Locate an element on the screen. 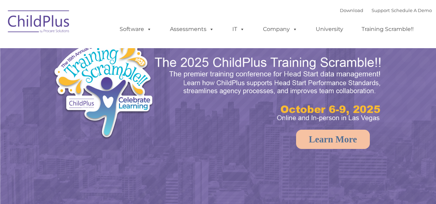  a: Learn More is located at coordinates (333, 139).